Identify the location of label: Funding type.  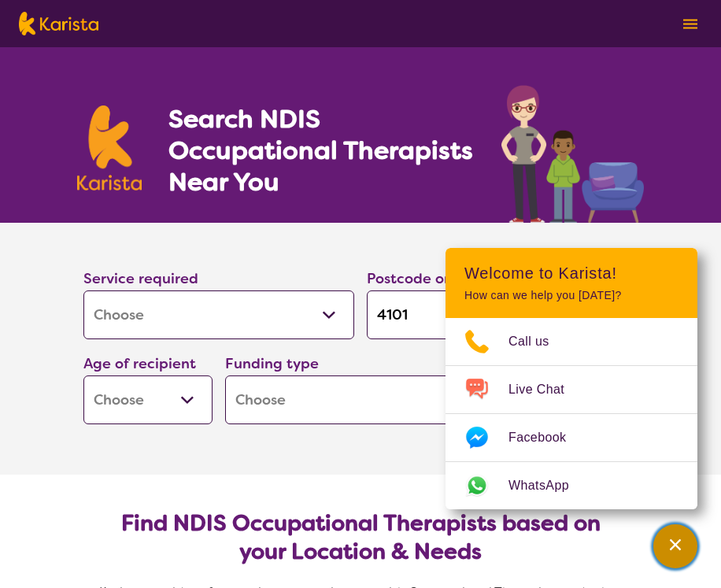
(272, 363).